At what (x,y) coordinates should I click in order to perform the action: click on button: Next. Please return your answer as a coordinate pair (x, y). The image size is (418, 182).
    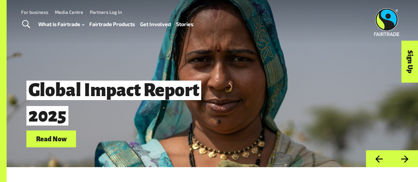
    Looking at the image, I should click on (404, 158).